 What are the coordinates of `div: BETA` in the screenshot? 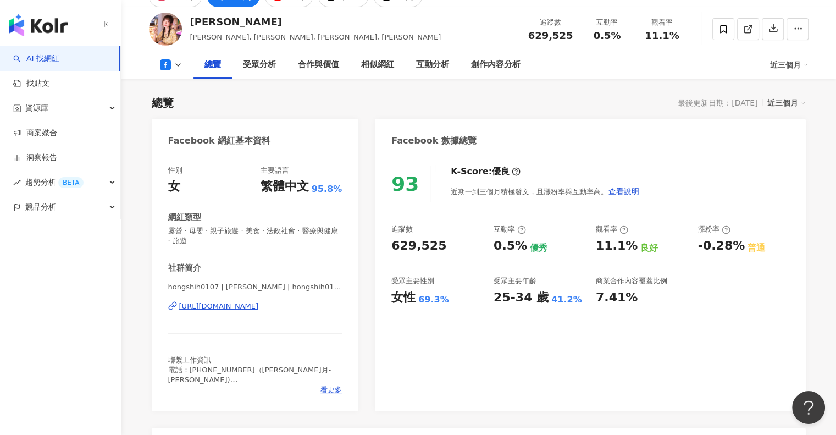 It's located at (71, 183).